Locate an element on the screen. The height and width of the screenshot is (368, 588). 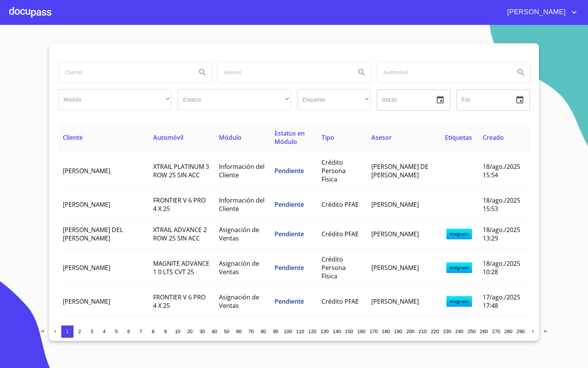
span: 180 is located at coordinates (386, 331).